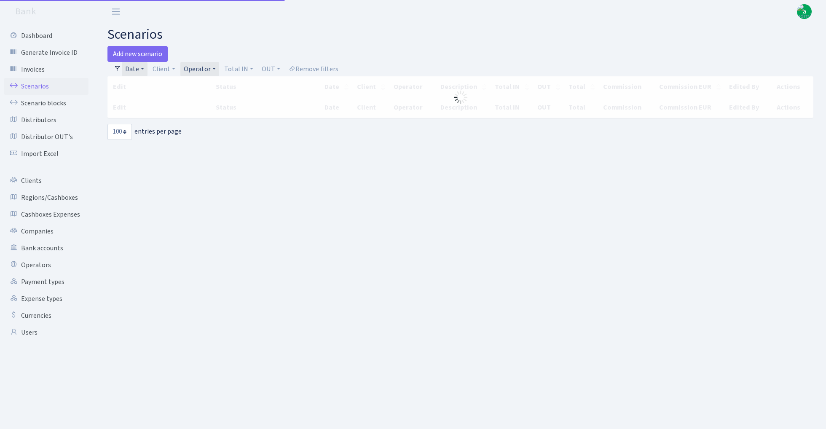 This screenshot has width=826, height=429. Describe the element at coordinates (135, 35) in the screenshot. I see `span: scenarios` at that location.